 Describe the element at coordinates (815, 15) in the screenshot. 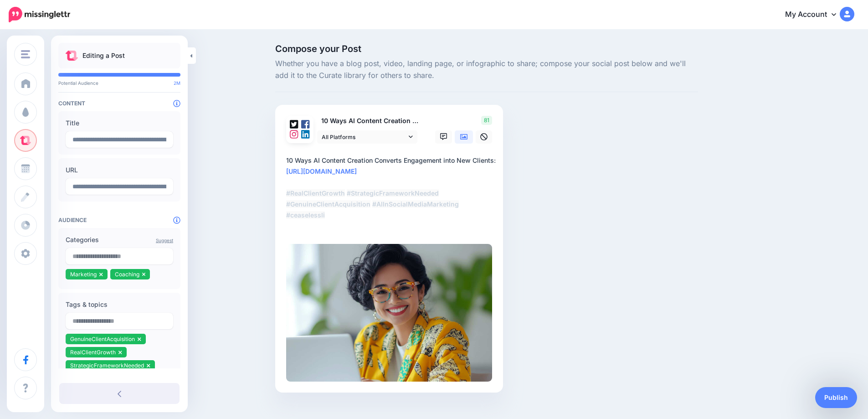

I see `a: My Account` at that location.